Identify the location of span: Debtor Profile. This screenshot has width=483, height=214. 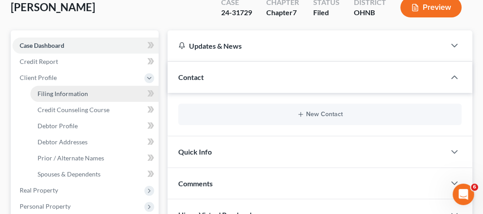
(58, 125).